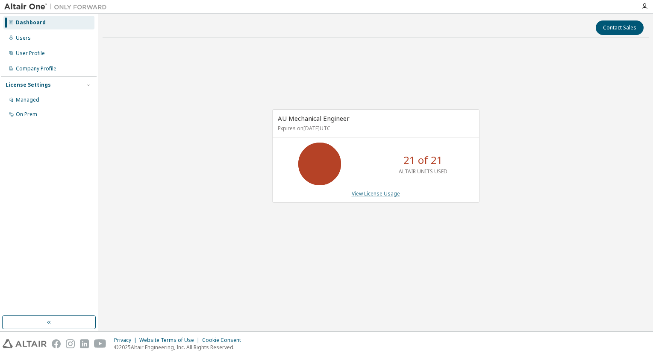 This screenshot has width=653, height=356. What do you see at coordinates (24, 344) in the screenshot?
I see `img: altair_logo.svg` at bounding box center [24, 344].